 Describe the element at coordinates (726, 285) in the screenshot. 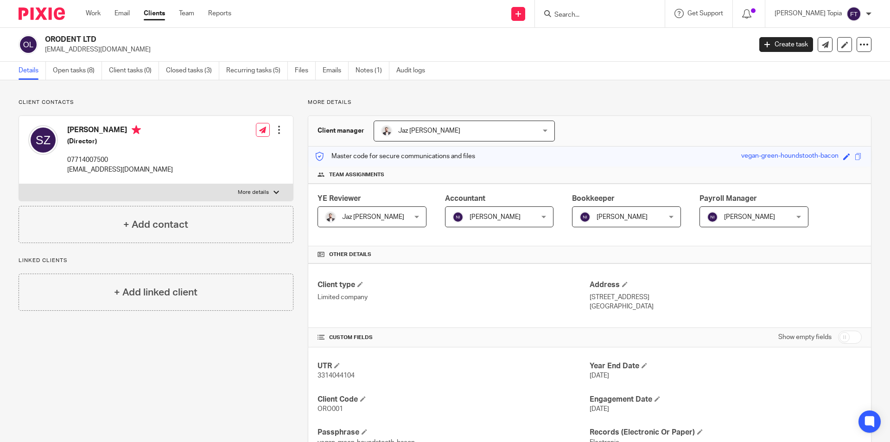

I see `h4: Address` at that location.